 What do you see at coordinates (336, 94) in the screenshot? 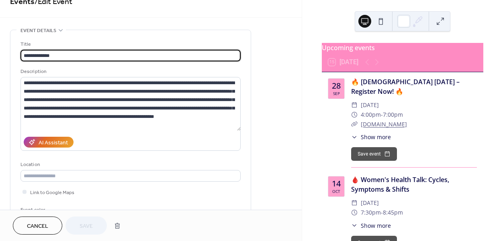
I see `div: Sep` at bounding box center [336, 94].